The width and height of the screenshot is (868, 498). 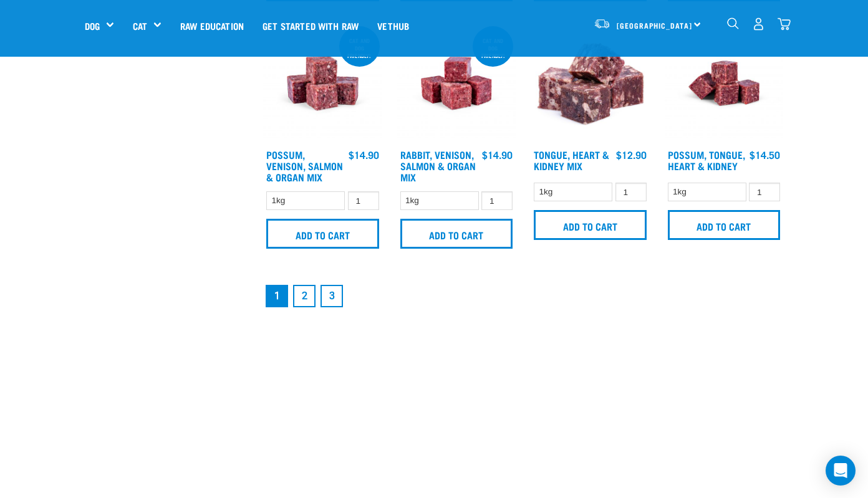 What do you see at coordinates (733, 23) in the screenshot?
I see `img: home-icon-1@2x.png` at bounding box center [733, 23].